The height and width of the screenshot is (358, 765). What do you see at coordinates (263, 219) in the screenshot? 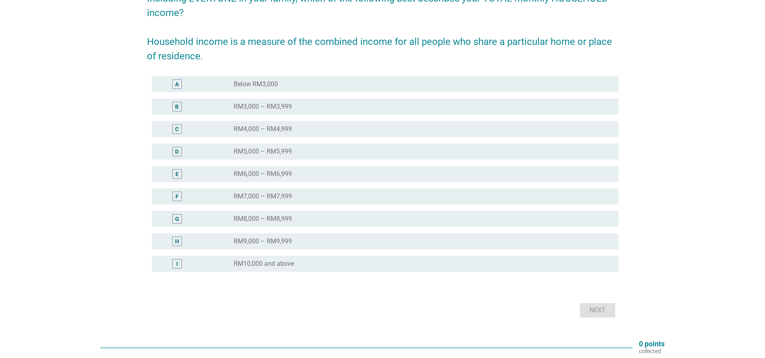
I see `label: RM8,000 – RM8,999` at bounding box center [263, 219].